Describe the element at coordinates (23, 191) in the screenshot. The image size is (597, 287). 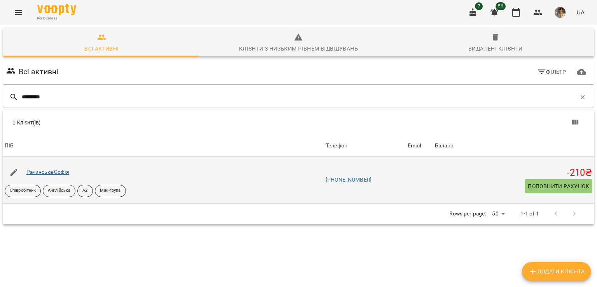
I see `p: Співробітник` at that location.